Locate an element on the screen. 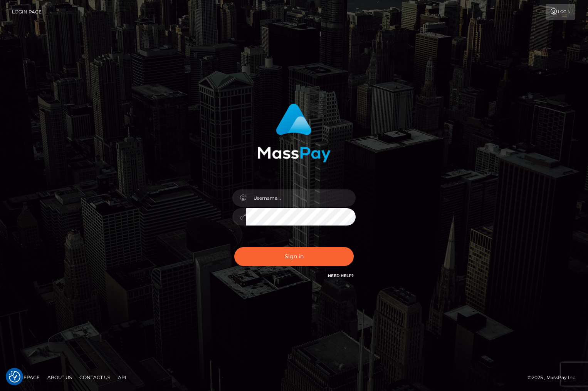  img: MassPay Login is located at coordinates (294, 133).